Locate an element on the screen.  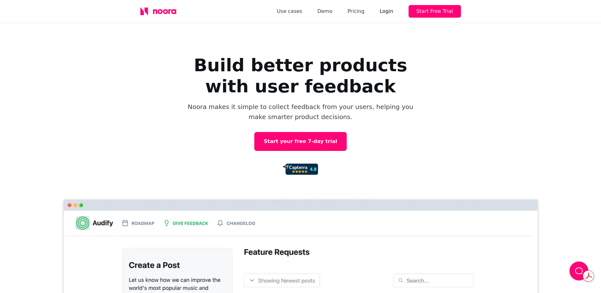
div: Login is located at coordinates (386, 11).